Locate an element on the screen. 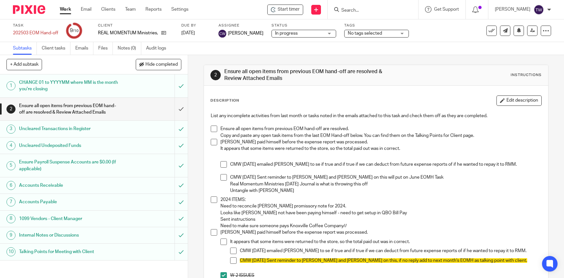  p: Sent instructions is located at coordinates (381, 219).